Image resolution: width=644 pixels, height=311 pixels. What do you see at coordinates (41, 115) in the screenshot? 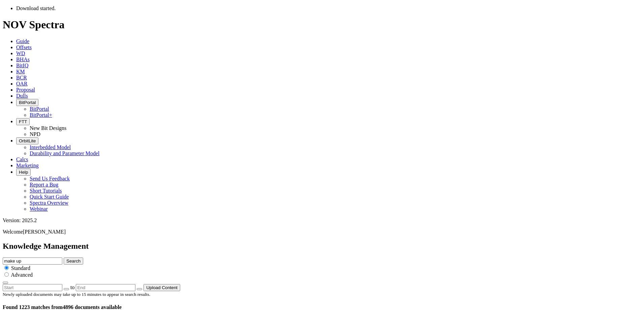
I see `a: BitPortal+` at bounding box center [41, 115].